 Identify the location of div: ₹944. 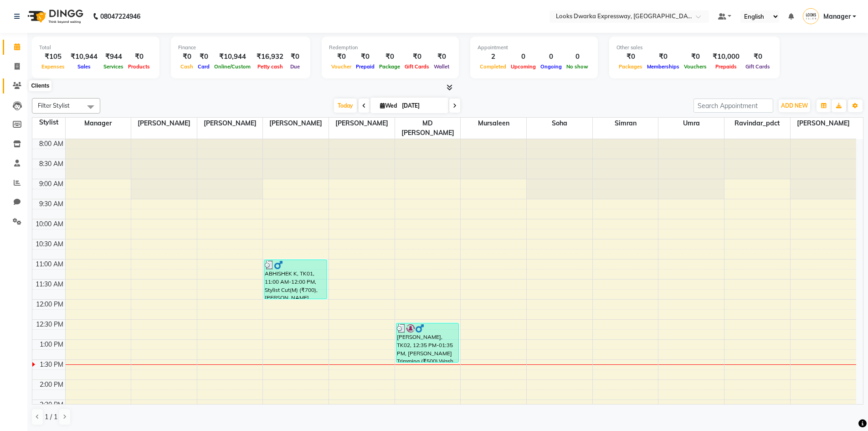
(113, 57).